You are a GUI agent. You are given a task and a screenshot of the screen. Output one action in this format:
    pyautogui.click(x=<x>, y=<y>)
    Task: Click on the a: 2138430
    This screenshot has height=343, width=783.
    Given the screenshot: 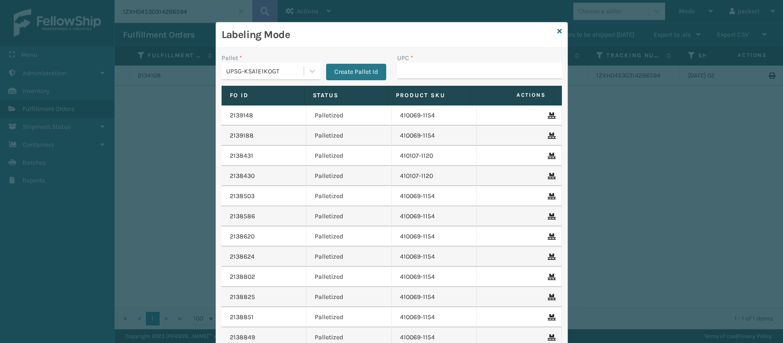 What is the action you would take?
    pyautogui.click(x=242, y=176)
    